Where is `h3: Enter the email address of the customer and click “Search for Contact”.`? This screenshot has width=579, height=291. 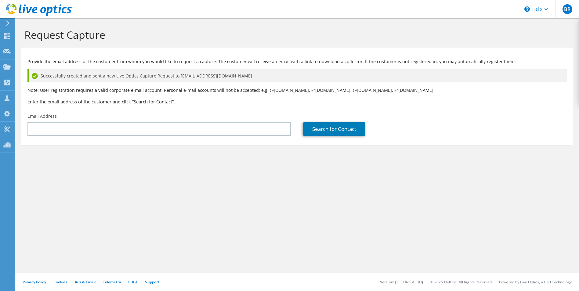
h3: Enter the email address of the customer and click “Search for Contact”. is located at coordinates (297, 102).